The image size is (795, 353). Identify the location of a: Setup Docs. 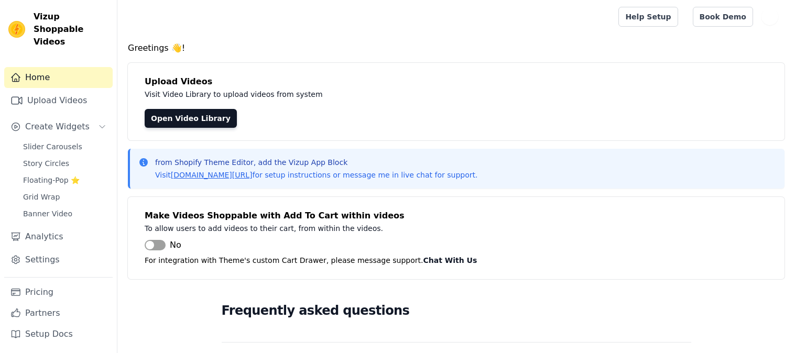
(58, 334).